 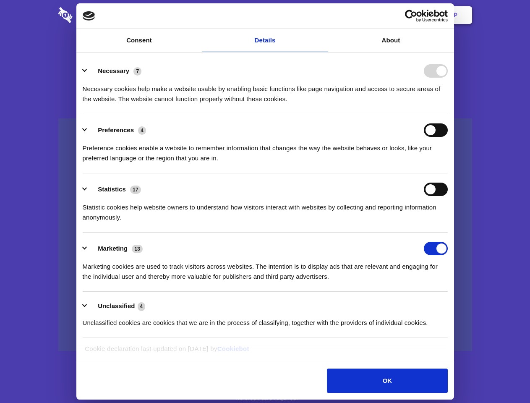 I want to click on label: Necessary, so click(x=113, y=70).